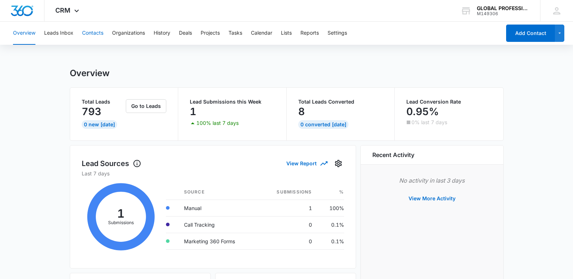 This screenshot has width=573, height=279. What do you see at coordinates (90, 73) in the screenshot?
I see `h1: Overview` at bounding box center [90, 73].